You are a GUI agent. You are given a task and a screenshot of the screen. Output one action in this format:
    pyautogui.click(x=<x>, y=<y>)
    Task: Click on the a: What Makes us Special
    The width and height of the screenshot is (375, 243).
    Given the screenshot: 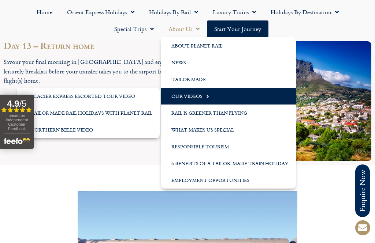 What is the action you would take?
    pyautogui.click(x=228, y=130)
    